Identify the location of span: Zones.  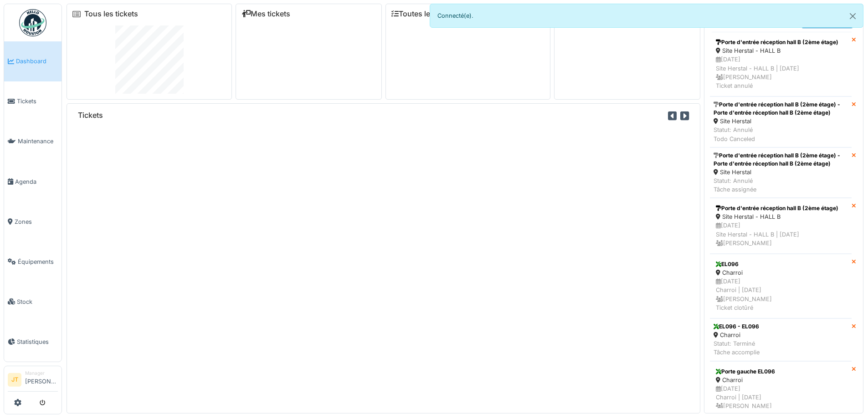
(36, 222).